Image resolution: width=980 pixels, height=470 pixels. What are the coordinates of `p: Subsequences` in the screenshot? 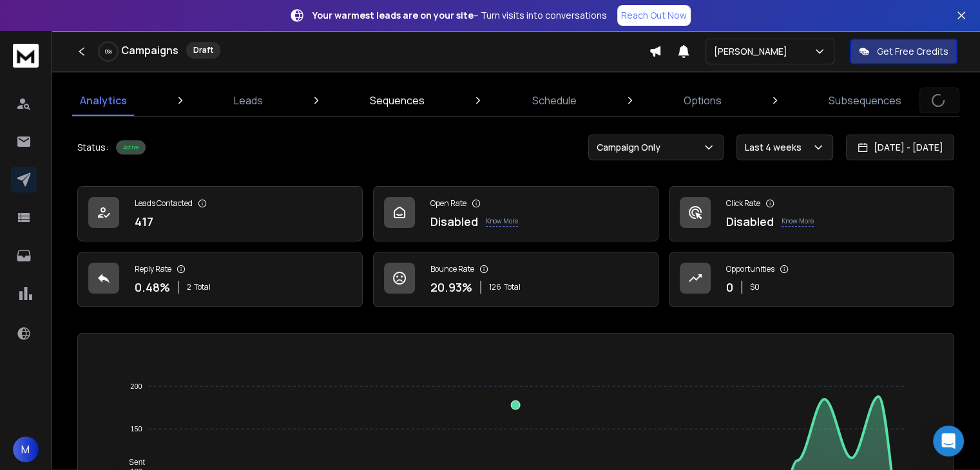 It's located at (864, 100).